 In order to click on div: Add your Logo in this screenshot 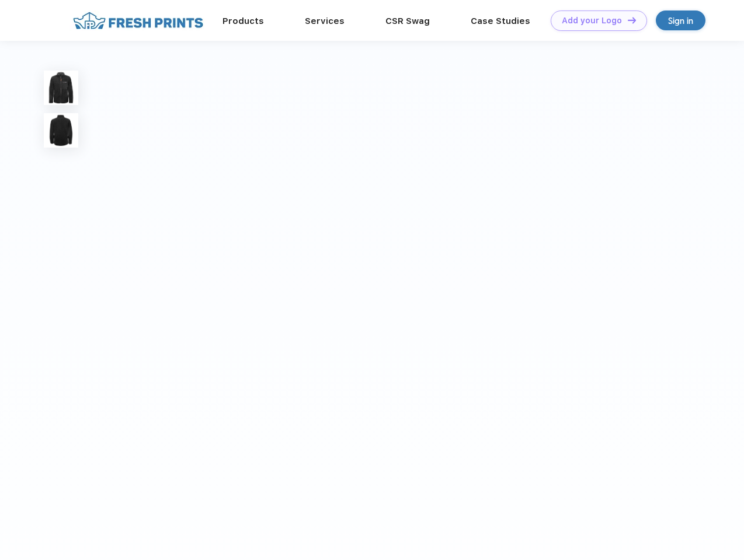, I will do `click(592, 20)`.